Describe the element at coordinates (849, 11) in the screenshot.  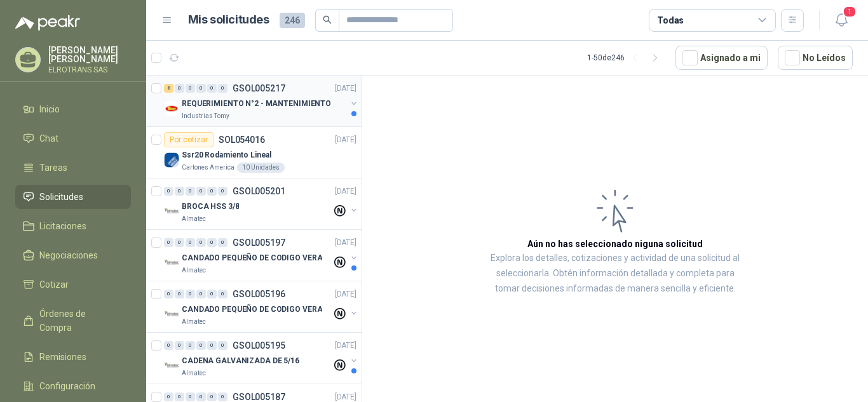
I see `span: 1` at that location.